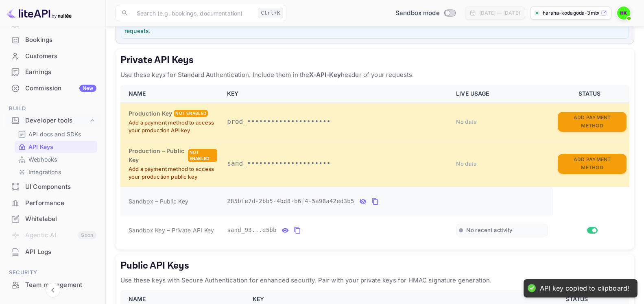  Describe the element at coordinates (52, 273) in the screenshot. I see `span: Security` at that location.